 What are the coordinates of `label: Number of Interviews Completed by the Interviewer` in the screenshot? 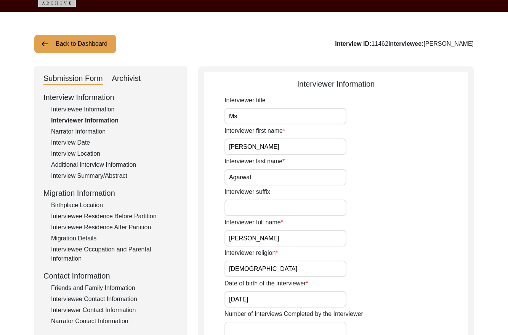 It's located at (294, 314).